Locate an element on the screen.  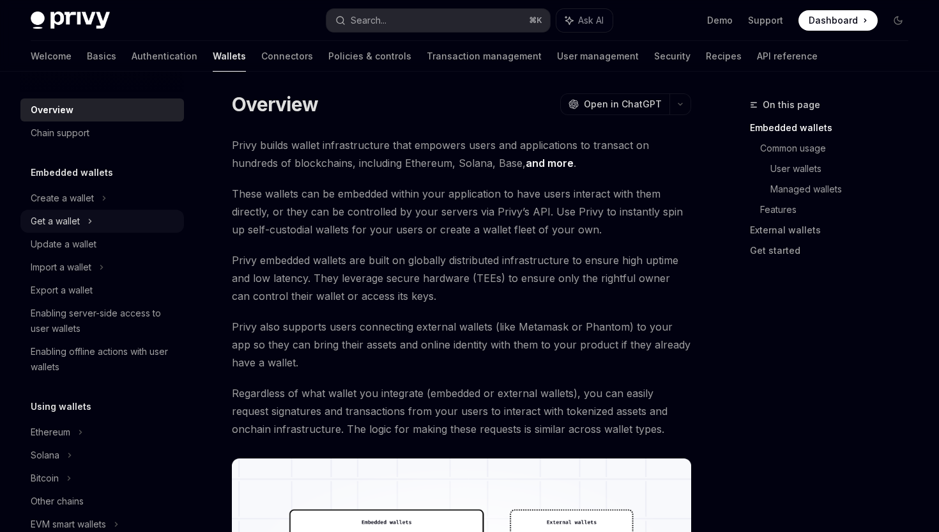
a: Other chains is located at coordinates (102, 501).